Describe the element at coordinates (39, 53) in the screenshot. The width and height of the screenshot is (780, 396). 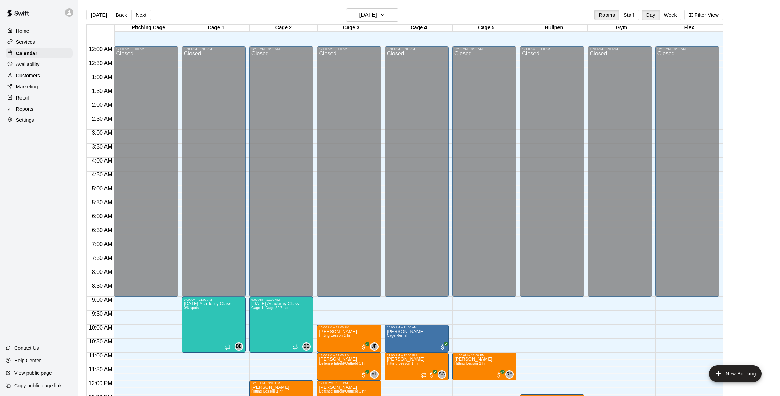
I see `a: Calendar` at that location.